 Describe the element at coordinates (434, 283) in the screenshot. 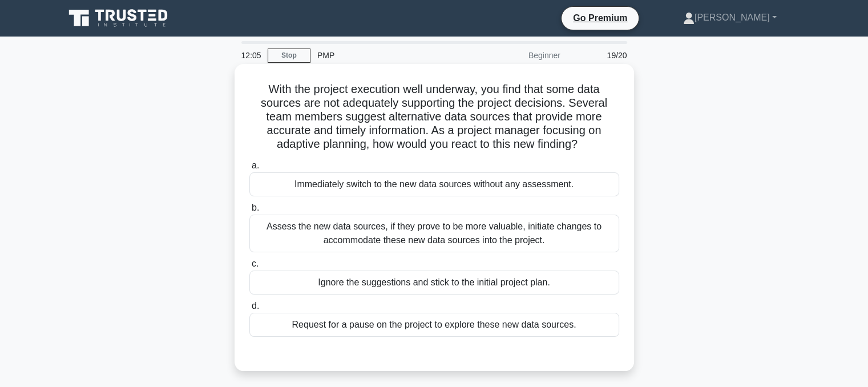

I see `div: Ignore the suggestions and stick to the initial project plan.` at that location.